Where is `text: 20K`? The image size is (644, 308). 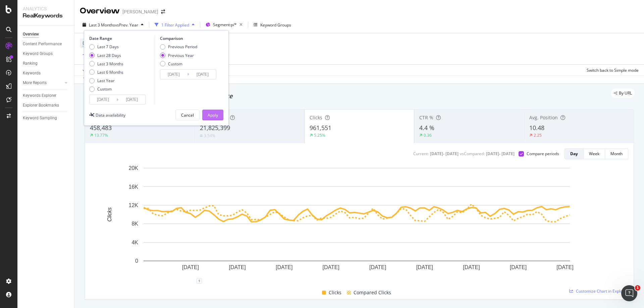 text: 20K is located at coordinates (133, 168).